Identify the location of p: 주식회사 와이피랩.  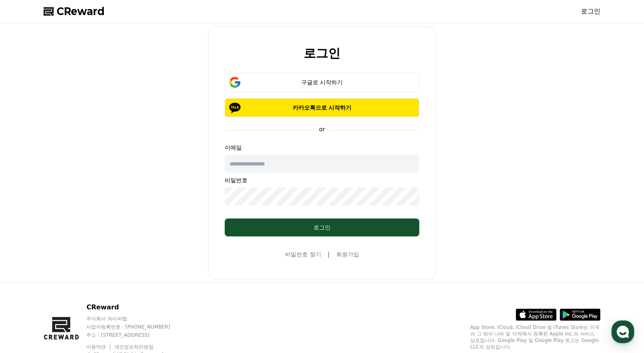
(136, 318).